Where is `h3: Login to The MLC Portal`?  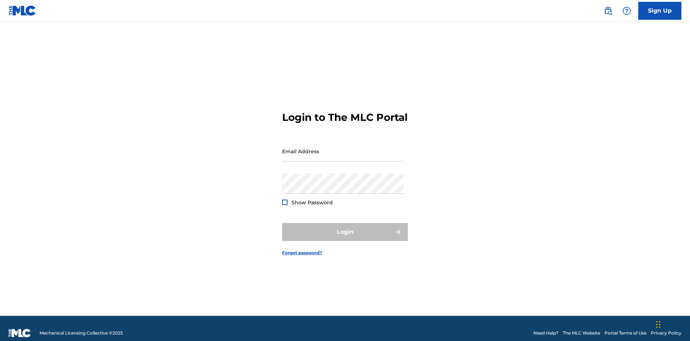 h3: Login to The MLC Portal is located at coordinates (344, 117).